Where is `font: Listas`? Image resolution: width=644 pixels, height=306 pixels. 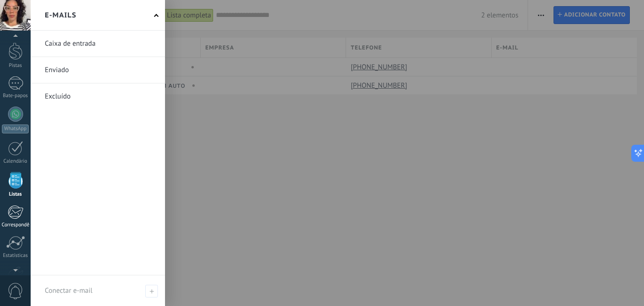
font: Listas is located at coordinates (15, 194).